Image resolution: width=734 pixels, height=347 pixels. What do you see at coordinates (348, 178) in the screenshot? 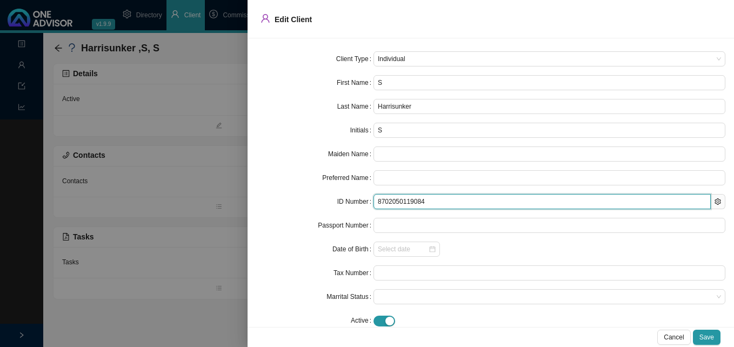
I see `label: Preferred Name` at bounding box center [348, 178].